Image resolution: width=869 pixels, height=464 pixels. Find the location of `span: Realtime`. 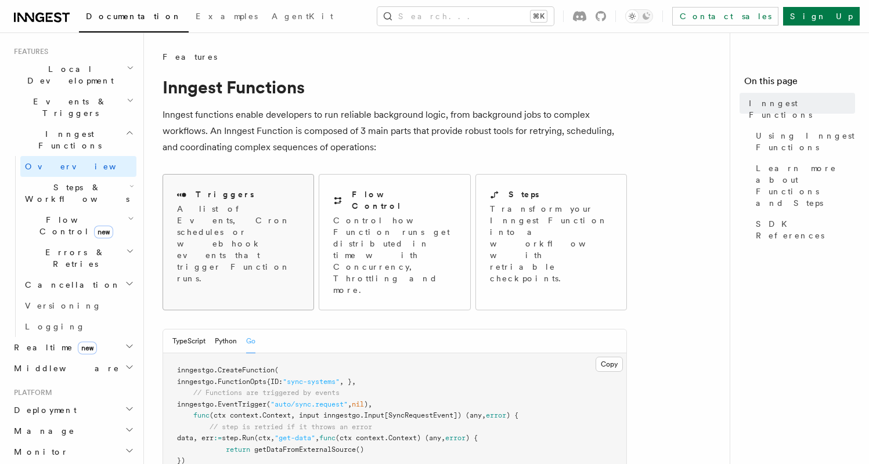

span: Realtime is located at coordinates (53, 348).